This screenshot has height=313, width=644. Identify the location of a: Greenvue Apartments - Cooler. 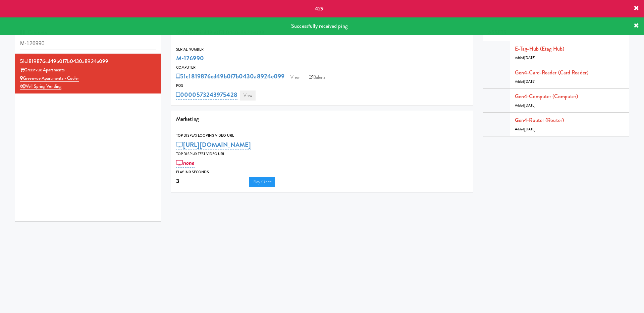
(50, 79).